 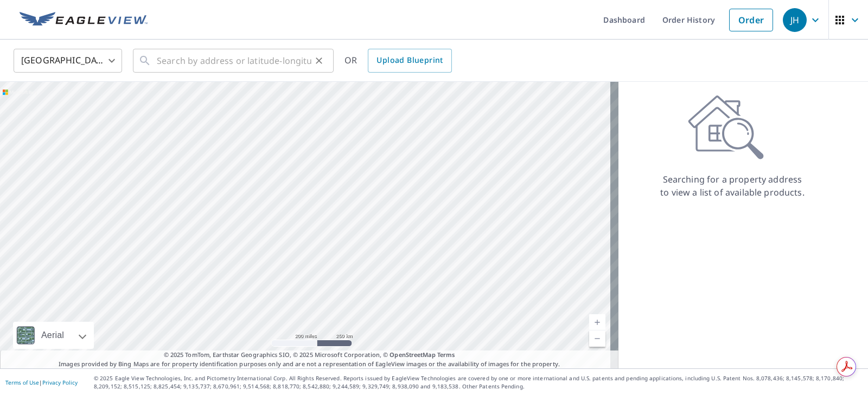 What do you see at coordinates (733, 186) in the screenshot?
I see `p: Searching for a property address to view a list of available products.` at bounding box center [733, 186].